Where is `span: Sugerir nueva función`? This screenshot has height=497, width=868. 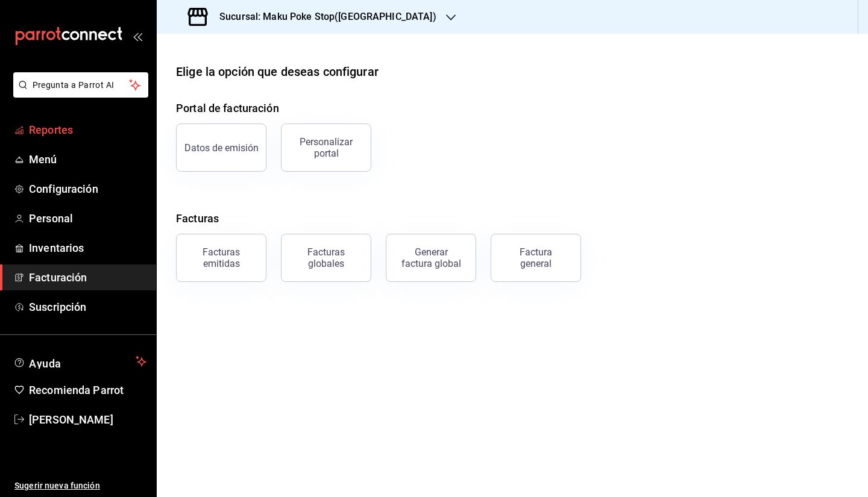
span: Sugerir nueva función is located at coordinates (80, 486).